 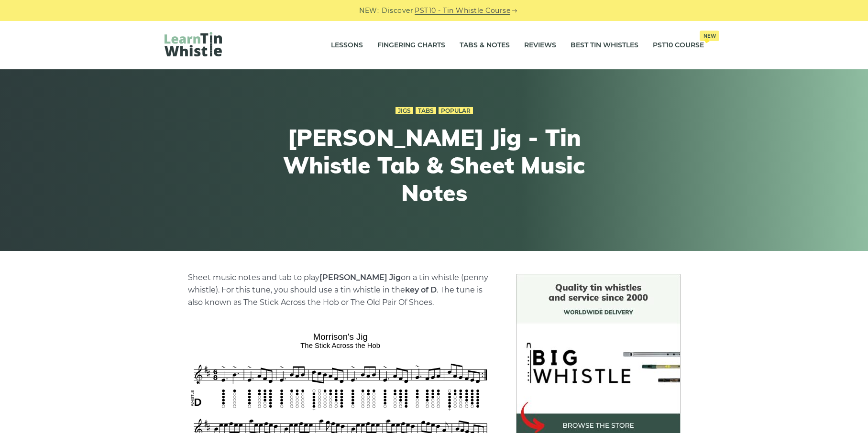 I want to click on a: Tabs & Notes, so click(x=485, y=46).